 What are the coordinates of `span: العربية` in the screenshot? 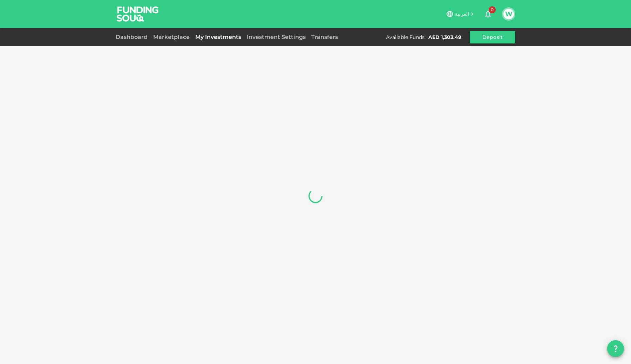 It's located at (462, 14).